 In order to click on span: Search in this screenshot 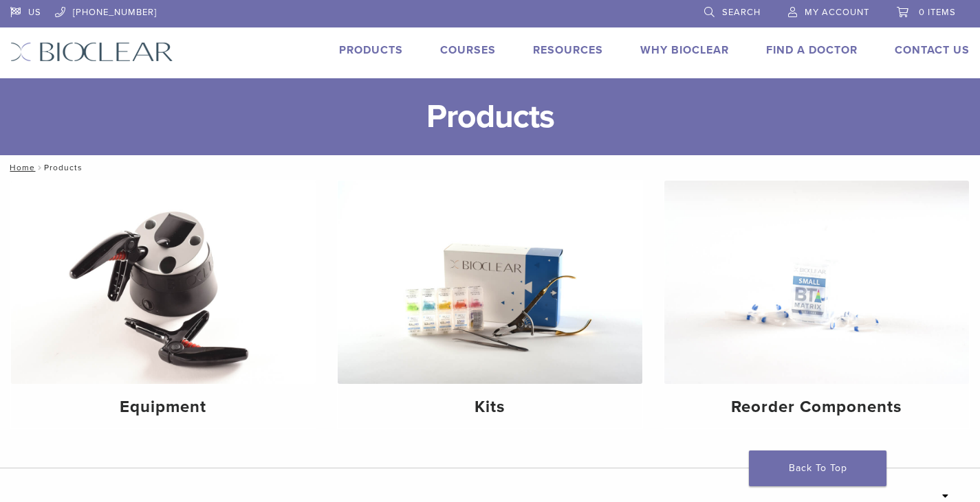, I will do `click(741, 12)`.